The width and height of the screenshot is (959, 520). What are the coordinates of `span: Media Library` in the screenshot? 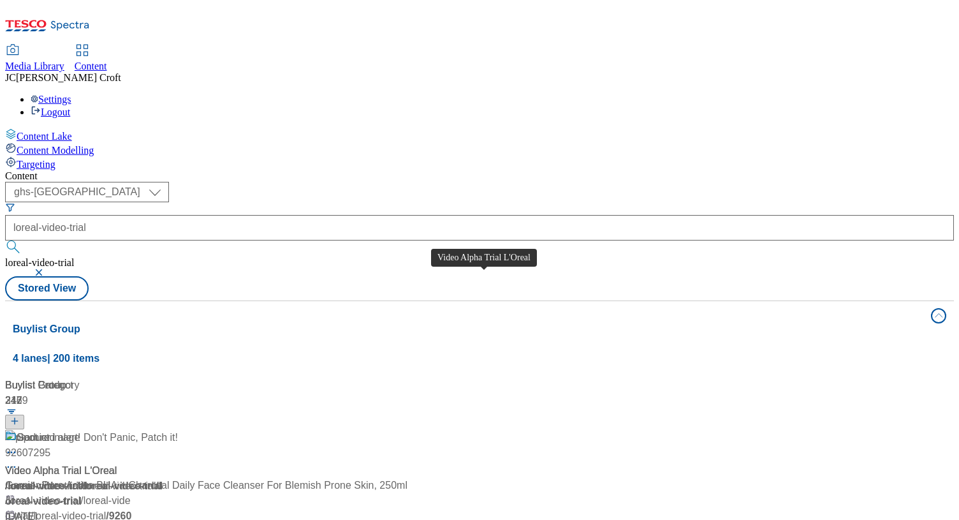 It's located at (34, 66).